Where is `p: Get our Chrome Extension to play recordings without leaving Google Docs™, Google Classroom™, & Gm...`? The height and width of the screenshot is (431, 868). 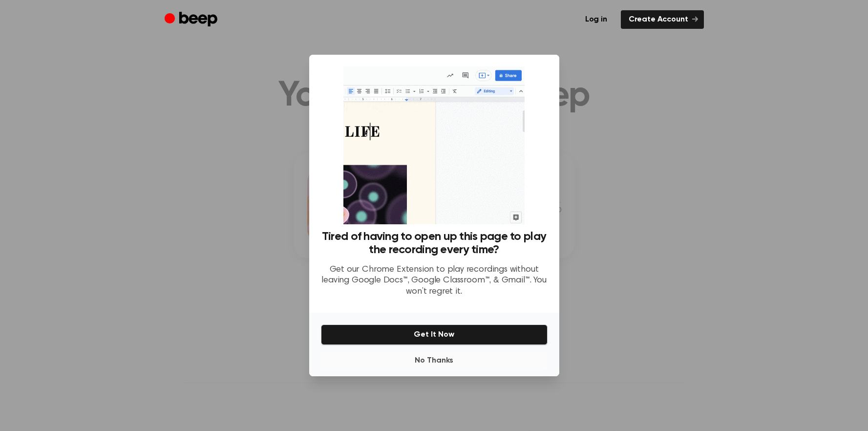
p: Get our Chrome Extension to play recordings without leaving Google Docs™, Google Classroom™, & Gm... is located at coordinates (434, 281).